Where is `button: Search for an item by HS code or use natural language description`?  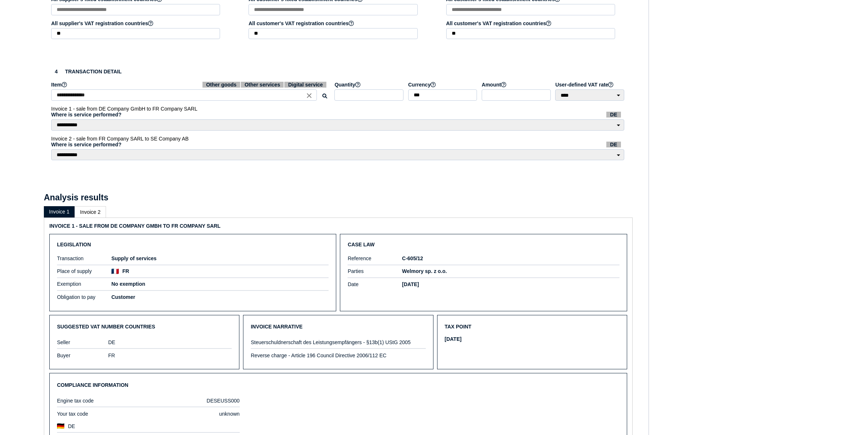
button: Search for an item by HS code or use natural language description is located at coordinates (325, 96).